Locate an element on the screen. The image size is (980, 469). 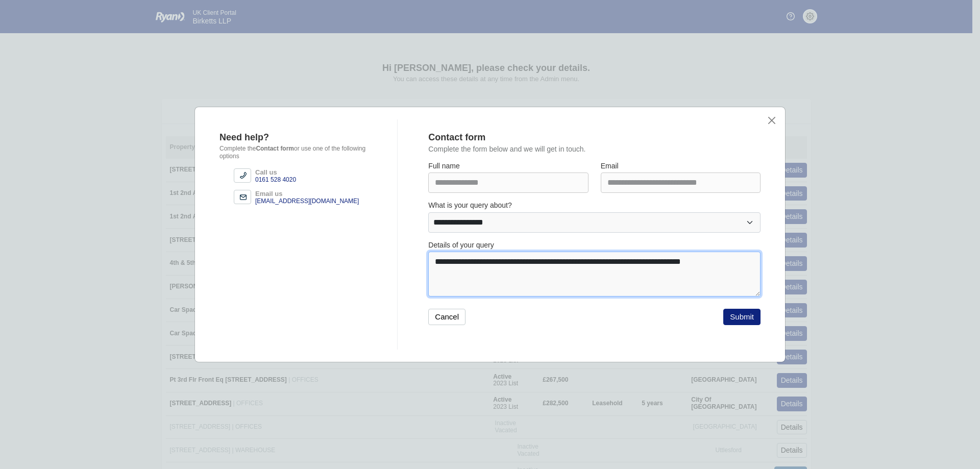
button: Submit is located at coordinates (742, 317).